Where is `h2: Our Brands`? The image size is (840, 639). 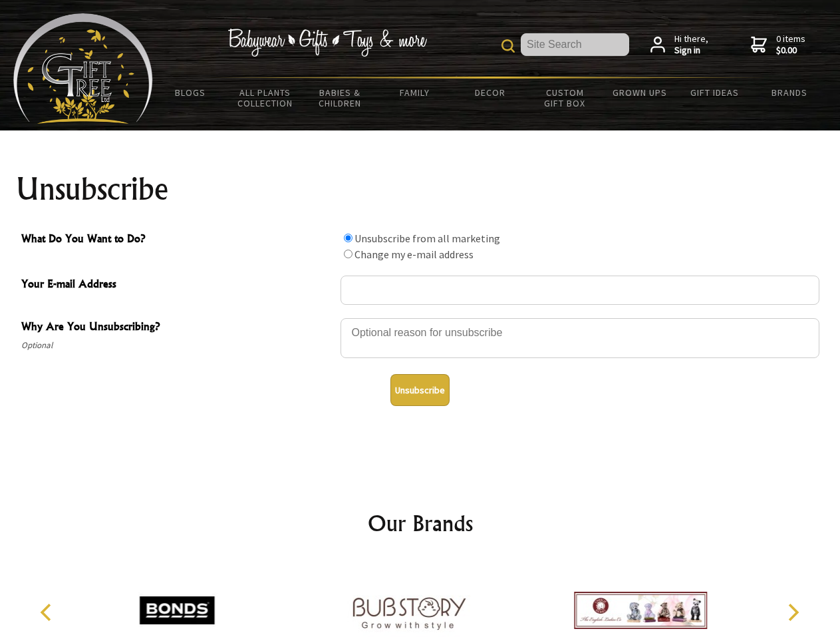 h2: Our Brands is located at coordinates (420, 523).